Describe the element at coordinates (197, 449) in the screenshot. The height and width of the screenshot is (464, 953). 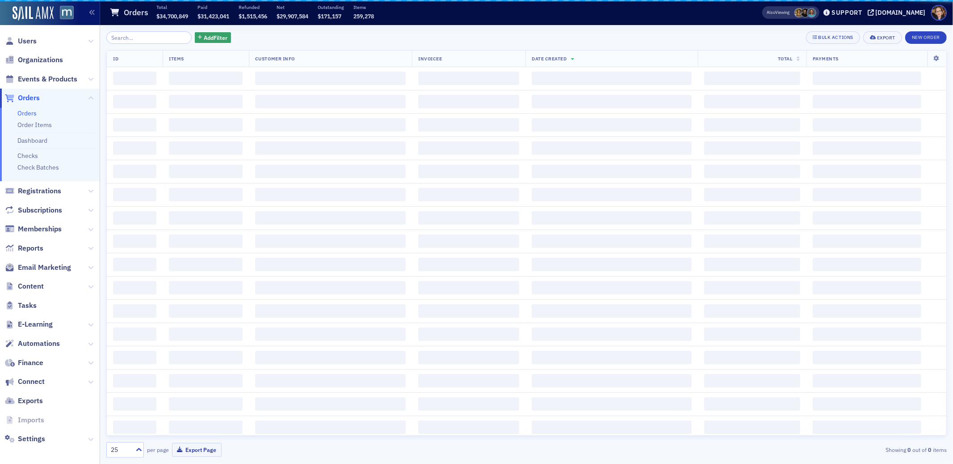
I see `button: Export Page` at that location.